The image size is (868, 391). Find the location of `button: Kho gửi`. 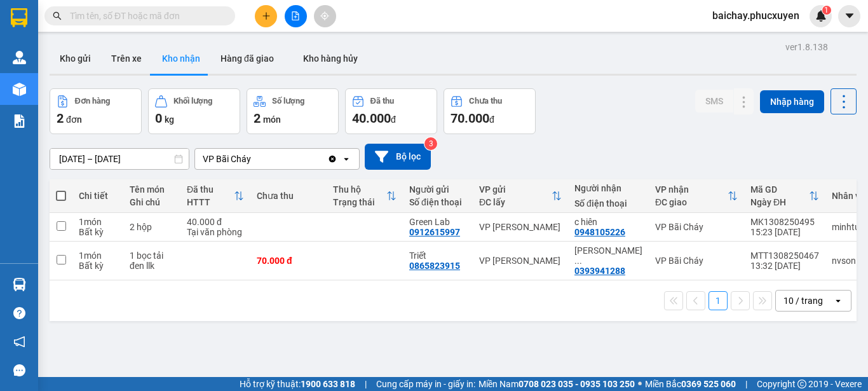

button: Kho gửi is located at coordinates (75, 58).